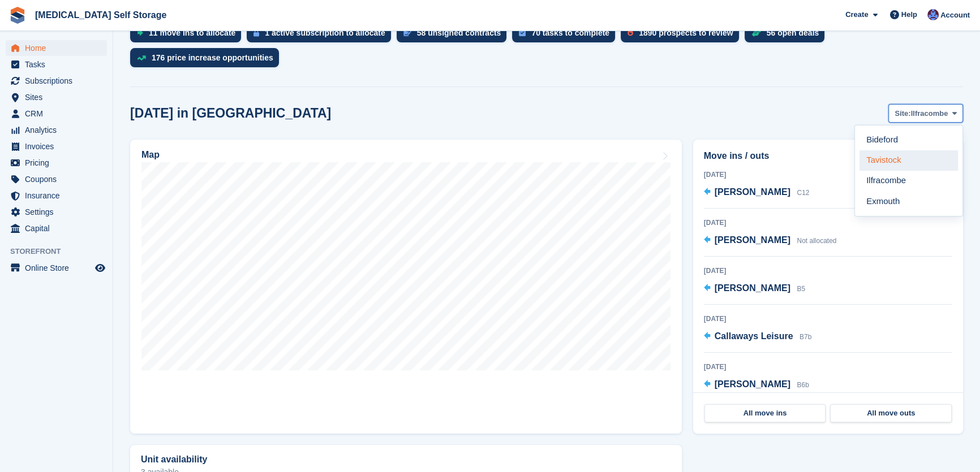 This screenshot has height=472, width=980. Describe the element at coordinates (59, 268) in the screenshot. I see `span: Online Store` at that location.